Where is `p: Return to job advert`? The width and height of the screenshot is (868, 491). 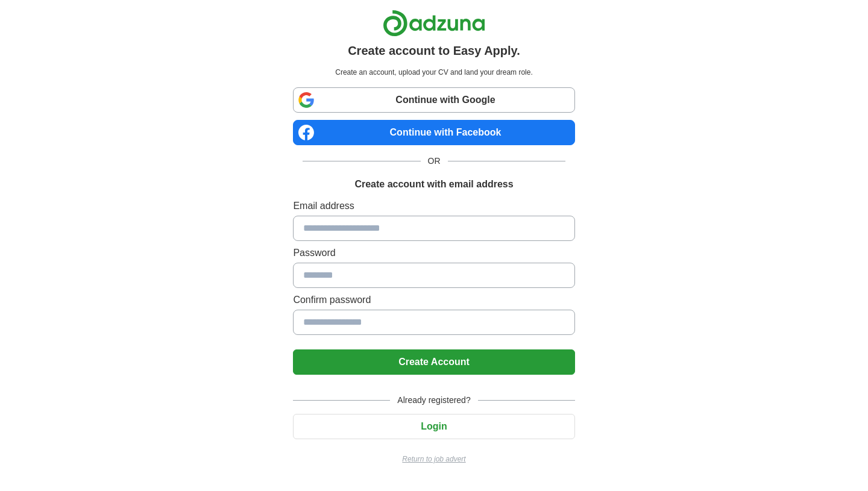
p: Return to job advert is located at coordinates (433, 459).